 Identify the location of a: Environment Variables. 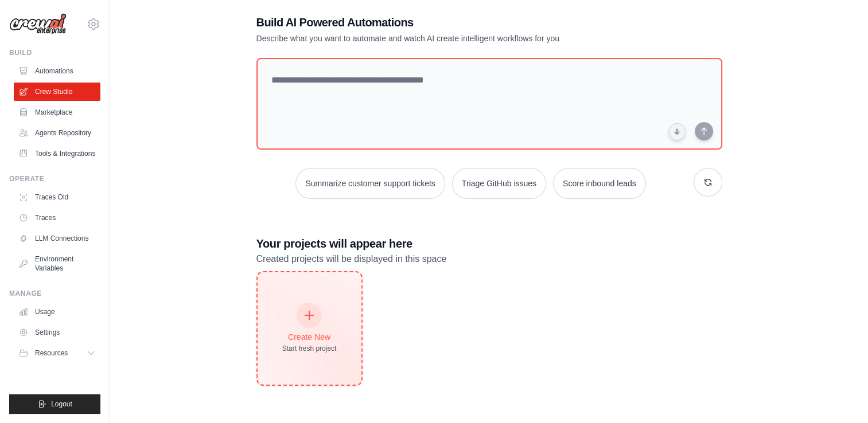
(57, 264).